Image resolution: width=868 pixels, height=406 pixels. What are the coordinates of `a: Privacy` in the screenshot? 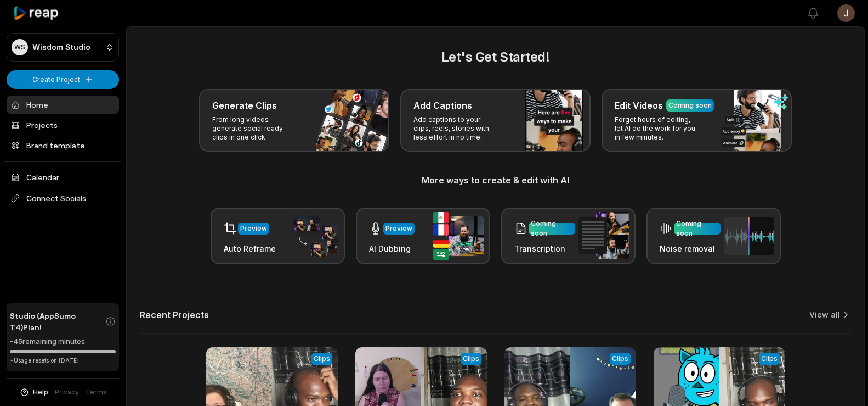 It's located at (67, 392).